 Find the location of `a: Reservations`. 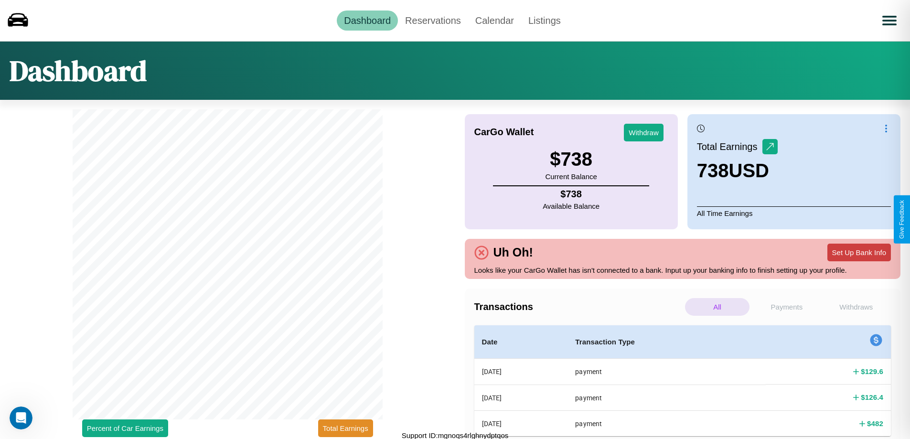

a: Reservations is located at coordinates (433, 21).